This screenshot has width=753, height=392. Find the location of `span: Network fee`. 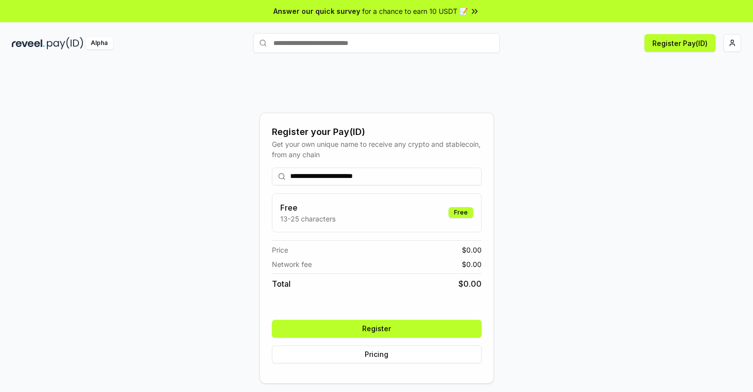

span: Network fee is located at coordinates (292, 264).